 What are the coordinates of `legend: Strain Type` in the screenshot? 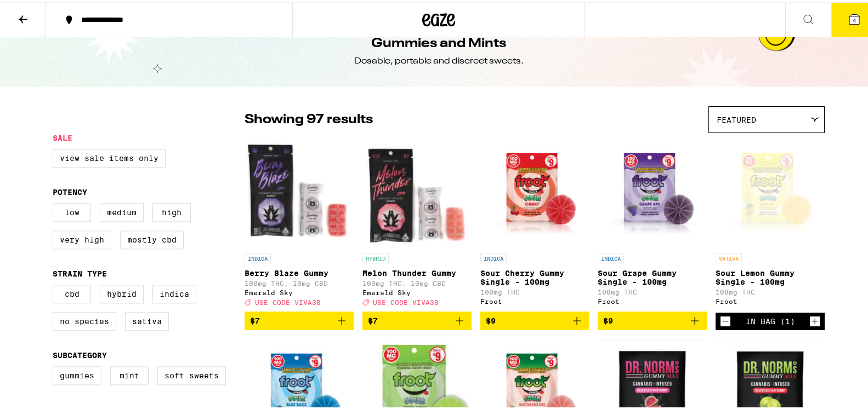 It's located at (79, 272).